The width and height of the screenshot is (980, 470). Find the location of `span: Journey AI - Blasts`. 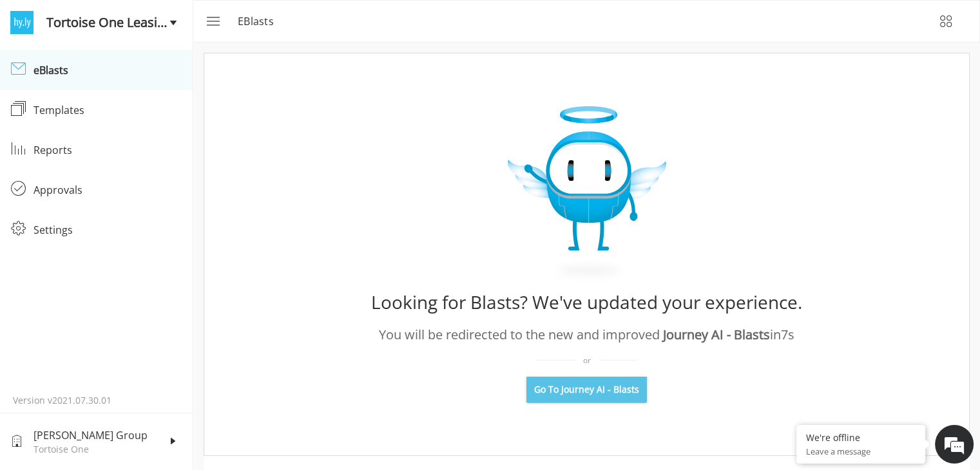

span: Journey AI - Blasts is located at coordinates (716, 334).